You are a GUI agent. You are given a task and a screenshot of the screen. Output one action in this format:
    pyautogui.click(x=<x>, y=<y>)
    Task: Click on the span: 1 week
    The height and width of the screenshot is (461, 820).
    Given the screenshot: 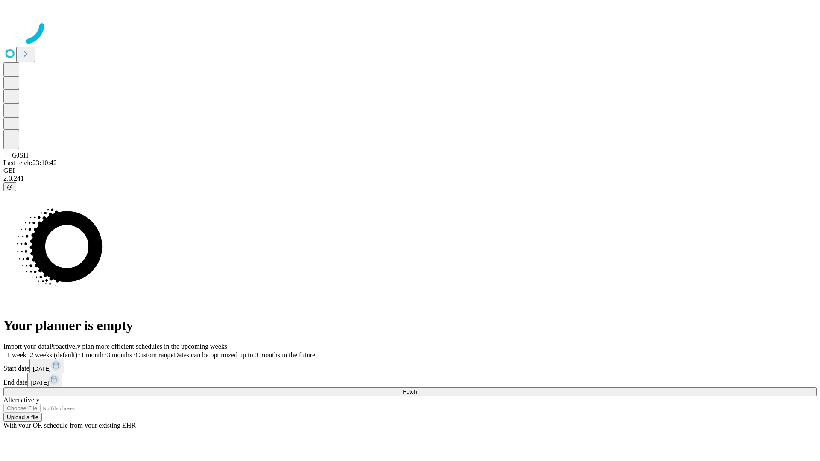 What is the action you would take?
    pyautogui.click(x=17, y=355)
    